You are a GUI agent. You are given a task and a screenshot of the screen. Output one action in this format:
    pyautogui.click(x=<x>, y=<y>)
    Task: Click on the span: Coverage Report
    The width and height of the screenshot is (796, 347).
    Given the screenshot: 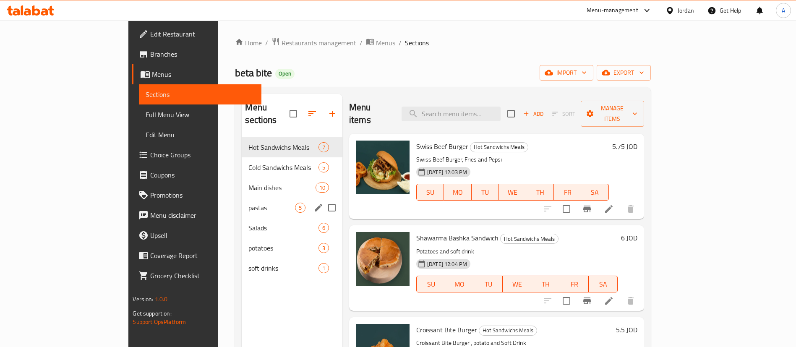 What is the action you would take?
    pyautogui.click(x=202, y=256)
    